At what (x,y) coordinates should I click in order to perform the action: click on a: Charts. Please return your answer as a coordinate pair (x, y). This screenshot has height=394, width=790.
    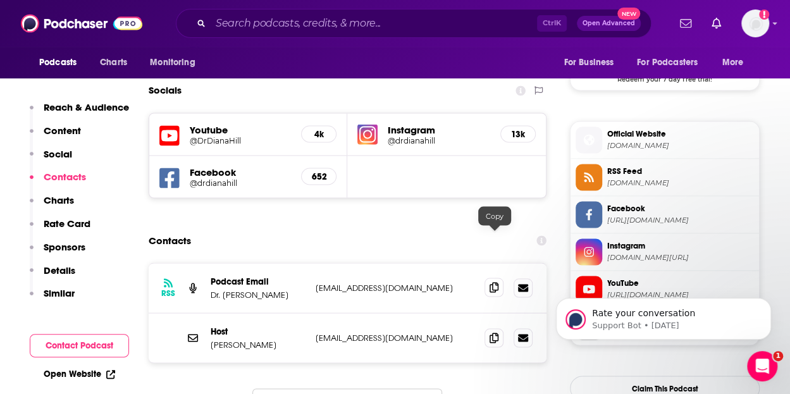
    Looking at the image, I should click on (113, 63).